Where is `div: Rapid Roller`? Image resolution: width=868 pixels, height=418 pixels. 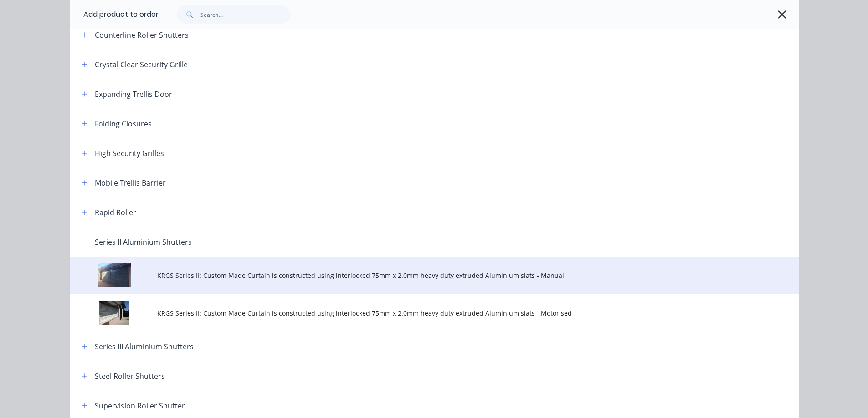
div: Rapid Roller is located at coordinates (115, 213).